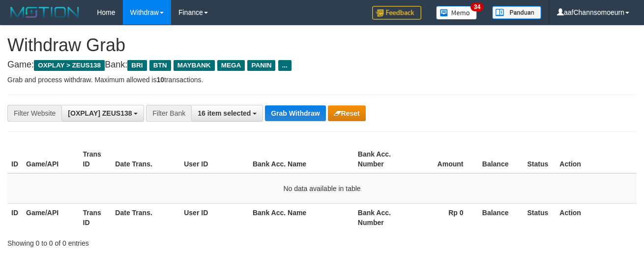  I want to click on th: Amount, so click(444, 159).